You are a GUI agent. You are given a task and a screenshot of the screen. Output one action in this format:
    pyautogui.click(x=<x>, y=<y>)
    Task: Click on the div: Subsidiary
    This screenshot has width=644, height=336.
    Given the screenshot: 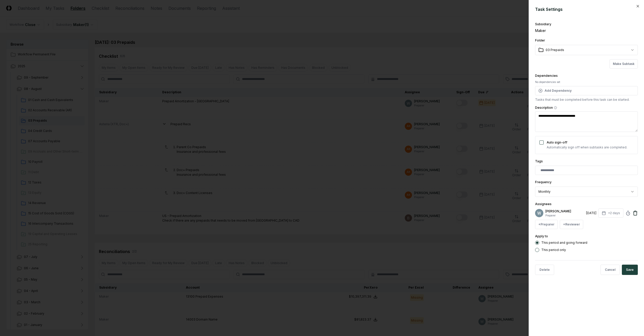 What is the action you would take?
    pyautogui.click(x=586, y=24)
    